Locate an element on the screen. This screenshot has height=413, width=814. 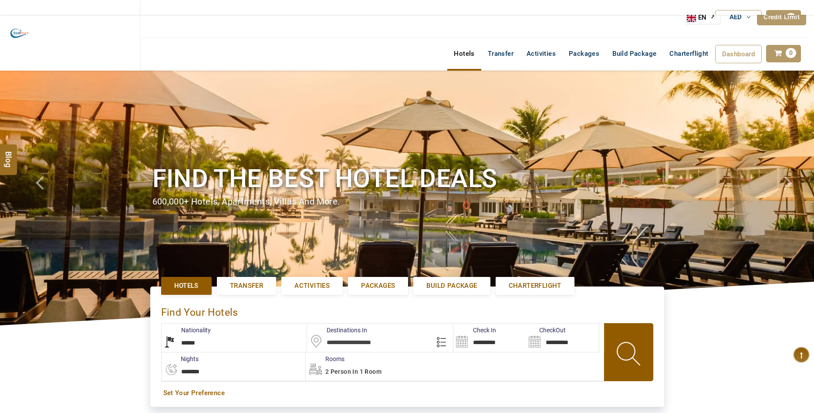
aside: Language selected: English is located at coordinates (704, 17).